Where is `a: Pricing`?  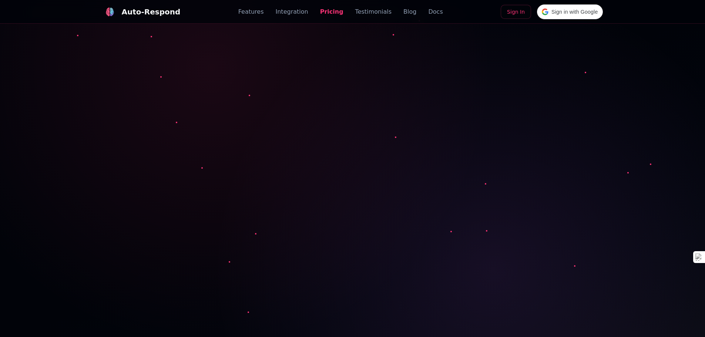 a: Pricing is located at coordinates (332, 12).